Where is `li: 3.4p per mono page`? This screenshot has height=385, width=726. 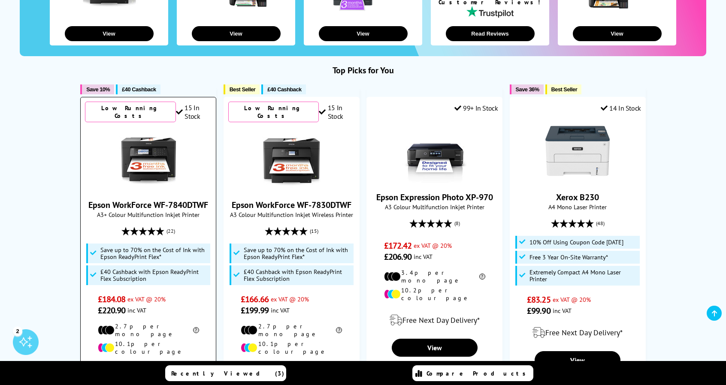 li: 3.4p per mono page is located at coordinates (434, 277).